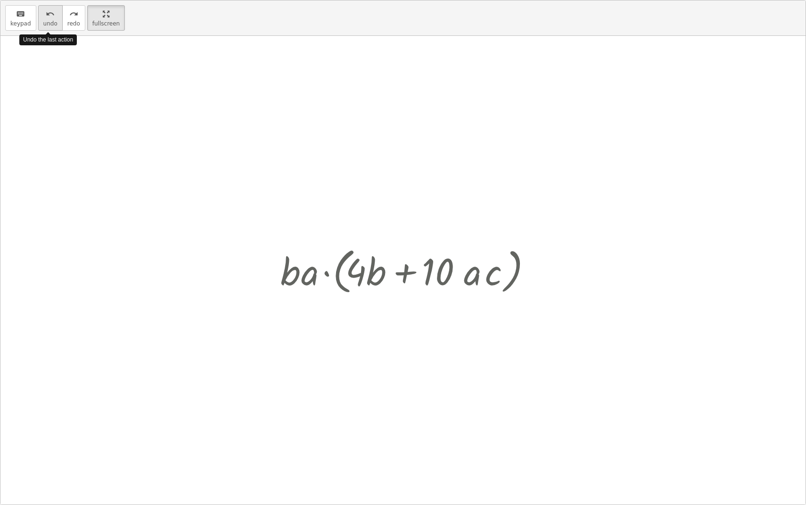 The image size is (806, 505). I want to click on i: keyboard, so click(20, 14).